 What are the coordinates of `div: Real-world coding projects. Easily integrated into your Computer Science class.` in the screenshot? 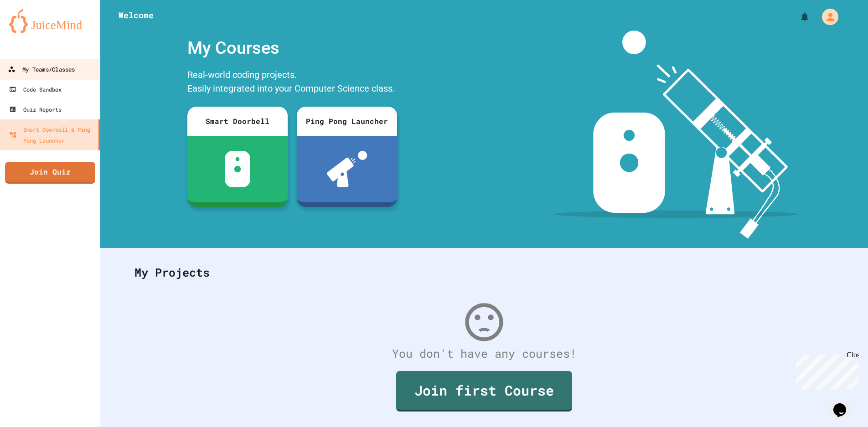 It's located at (292, 83).